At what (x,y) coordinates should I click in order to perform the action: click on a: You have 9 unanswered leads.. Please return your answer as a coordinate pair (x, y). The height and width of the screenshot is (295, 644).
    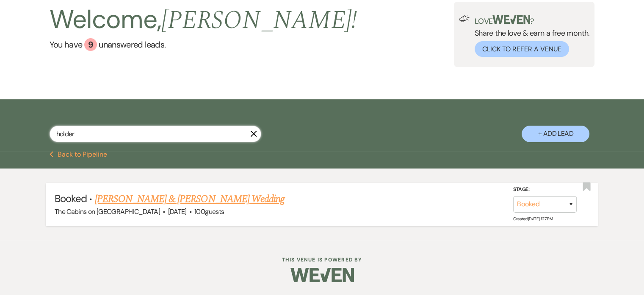
    Looking at the image, I should click on (203, 44).